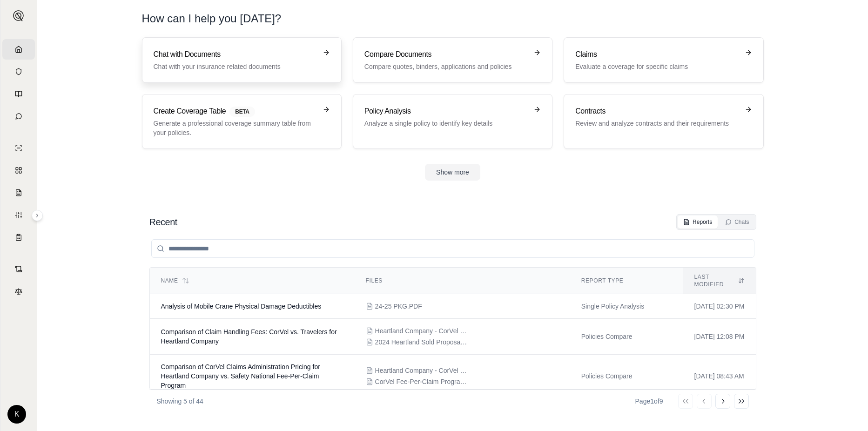 This screenshot has width=868, height=431. What do you see at coordinates (656, 54) in the screenshot?
I see `h3: Claims` at bounding box center [656, 54].